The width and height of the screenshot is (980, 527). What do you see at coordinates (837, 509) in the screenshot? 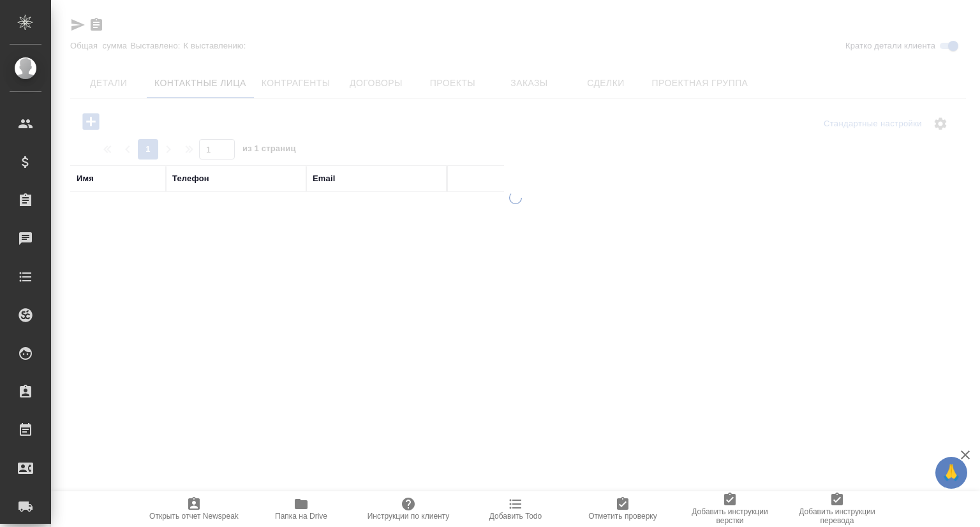
I see `button: Добавить инструкции перевода` at bounding box center [837, 509].